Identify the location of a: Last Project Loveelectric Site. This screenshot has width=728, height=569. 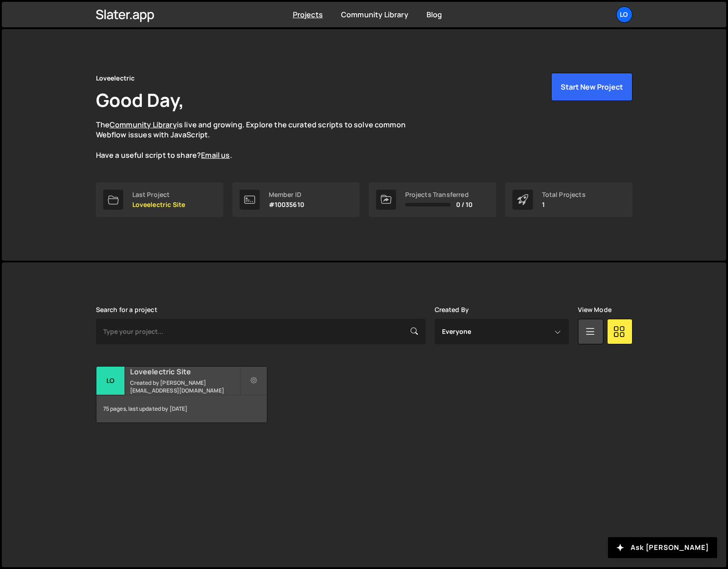
(159, 200).